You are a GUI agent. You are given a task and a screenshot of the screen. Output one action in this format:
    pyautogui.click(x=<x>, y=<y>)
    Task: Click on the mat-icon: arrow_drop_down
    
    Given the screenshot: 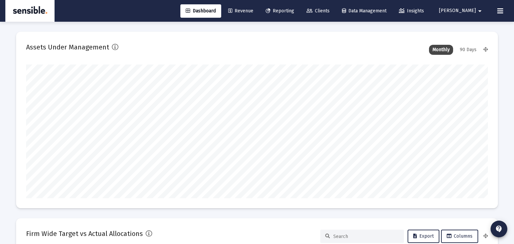 What is the action you would take?
    pyautogui.click(x=480, y=11)
    